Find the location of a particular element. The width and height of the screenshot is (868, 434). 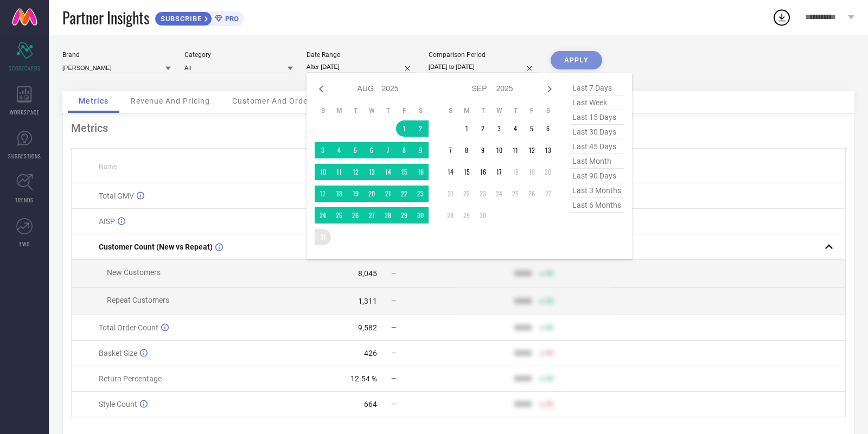

td: Sun Sep 21 2025 is located at coordinates (451, 193).